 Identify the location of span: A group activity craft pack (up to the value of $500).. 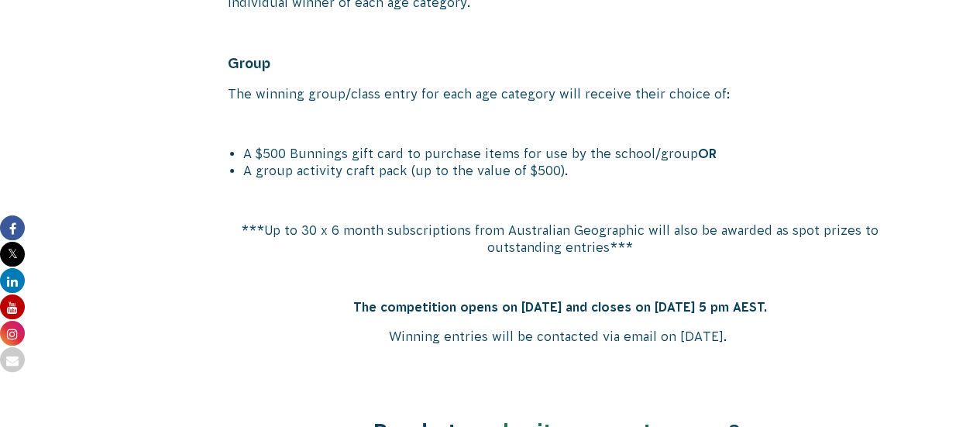
(406, 171).